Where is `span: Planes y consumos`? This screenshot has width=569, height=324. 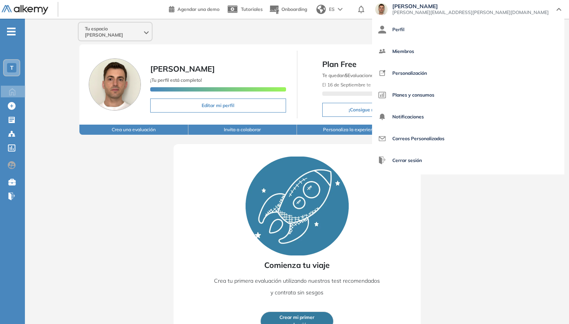 span: Planes y consumos is located at coordinates (413, 95).